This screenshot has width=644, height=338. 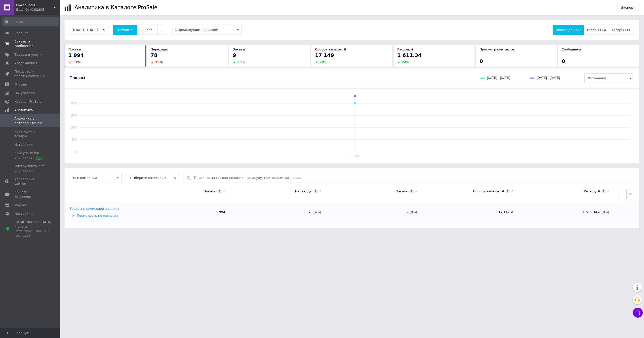 I want to click on span: Уведомления, so click(x=26, y=63).